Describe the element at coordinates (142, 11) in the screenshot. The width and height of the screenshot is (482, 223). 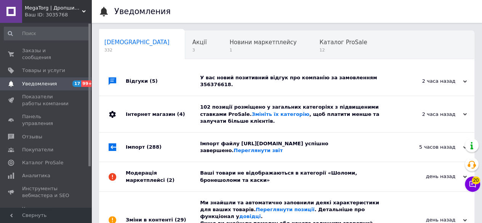
I see `h1: Уведомления` at that location.